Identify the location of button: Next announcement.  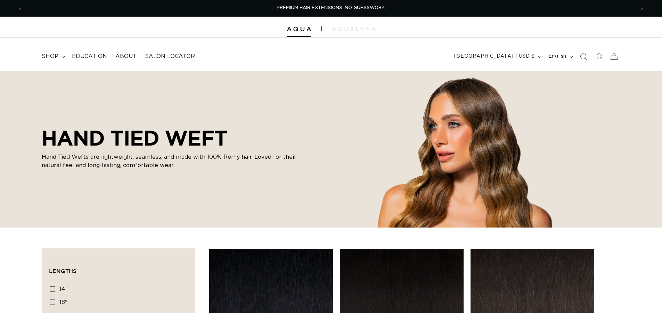
(642, 8).